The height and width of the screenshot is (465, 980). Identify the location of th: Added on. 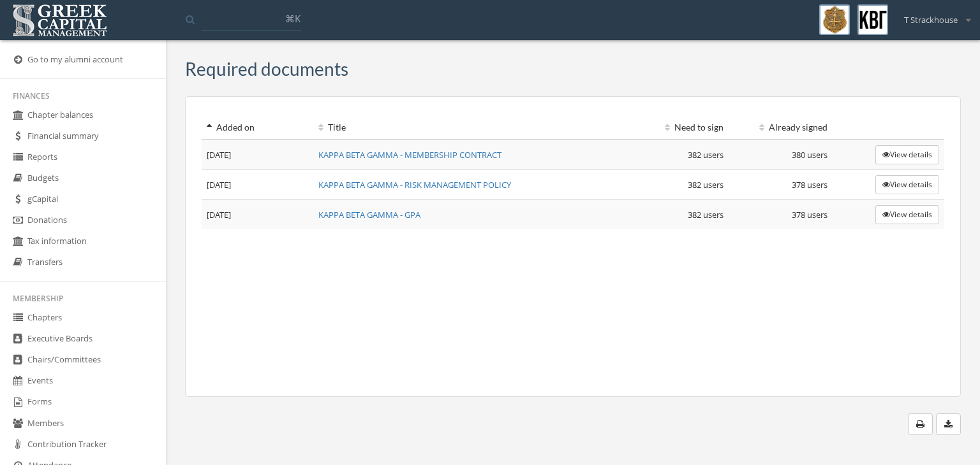
(257, 128).